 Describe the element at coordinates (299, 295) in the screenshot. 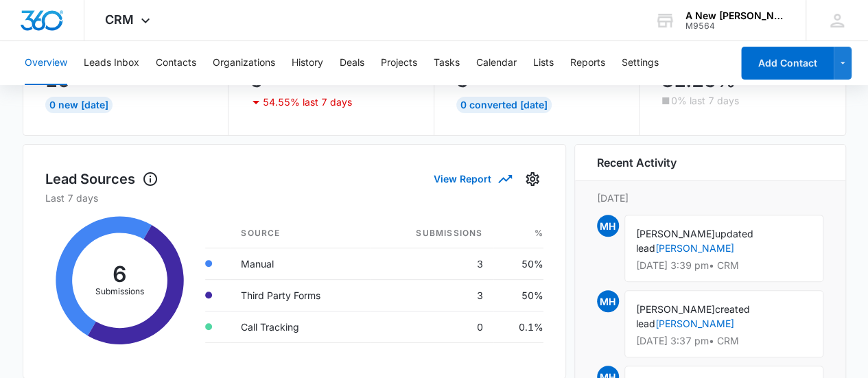

I see `td: Third Party Forms` at that location.